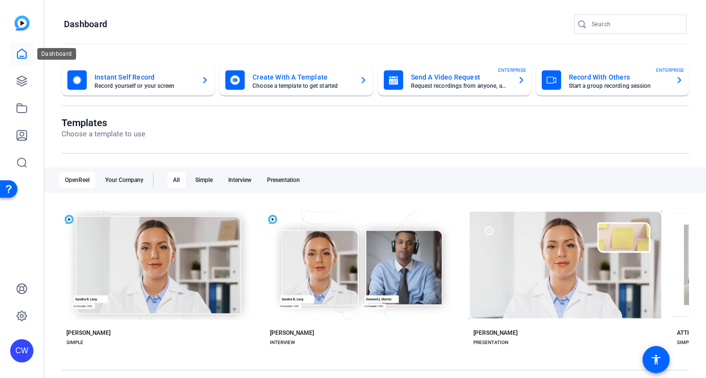 This screenshot has width=706, height=378. Describe the element at coordinates (204, 180) in the screenshot. I see `div: Simple` at that location.